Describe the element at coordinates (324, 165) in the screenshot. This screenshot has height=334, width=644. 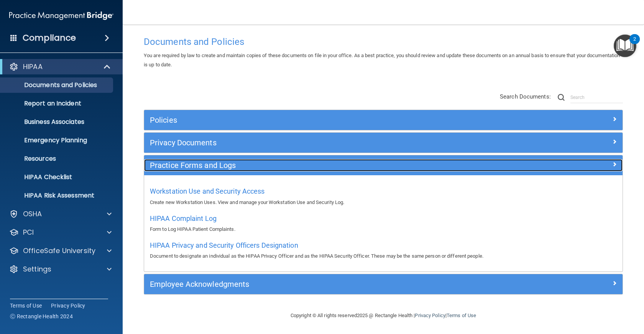
I see `h5: Practice Forms and Logs` at that location.